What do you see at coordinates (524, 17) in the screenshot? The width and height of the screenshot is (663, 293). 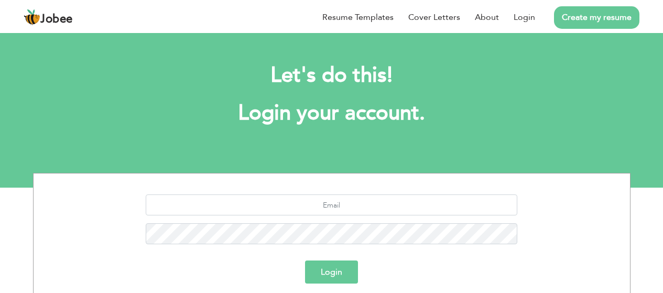 I see `a: Login` at bounding box center [524, 17].